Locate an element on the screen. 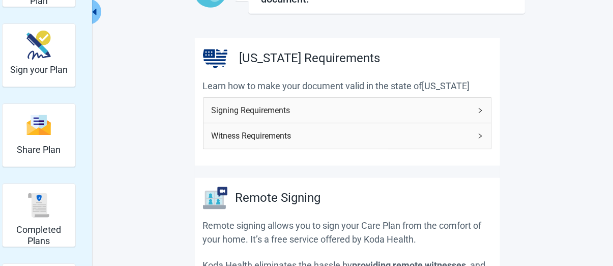 This screenshot has width=613, height=266. div: Completed Plans is located at coordinates (39, 215).